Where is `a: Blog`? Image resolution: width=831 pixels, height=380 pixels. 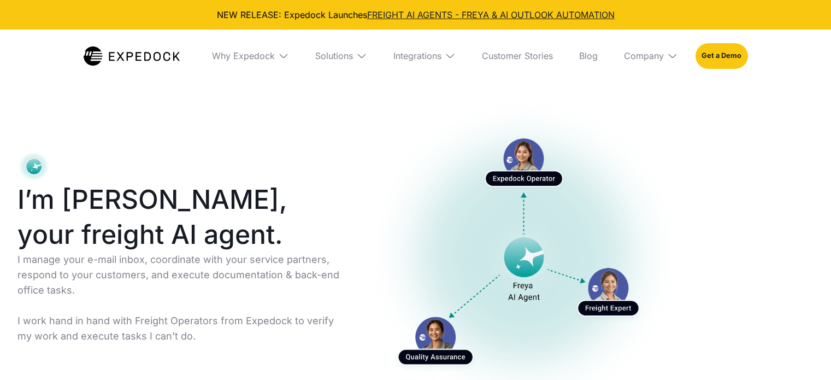
a: Blog is located at coordinates (588, 56).